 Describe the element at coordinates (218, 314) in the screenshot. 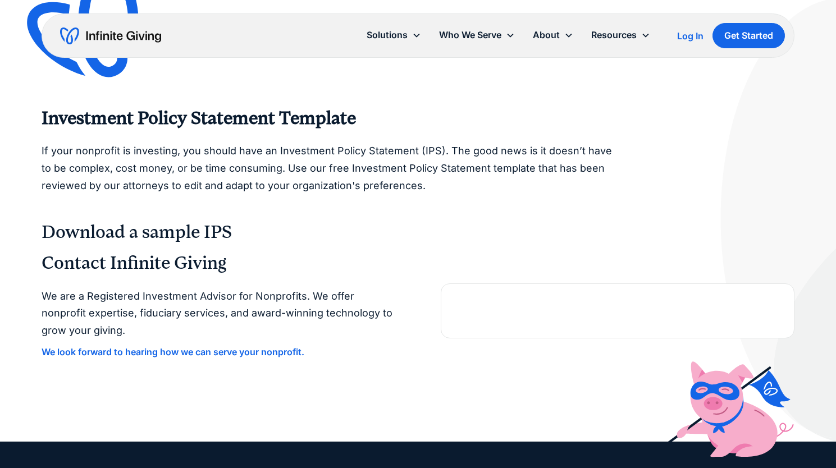

I see `p: We are a Registered Investment Advisor for Nonprofits. We offer nonprofit expertise, fiduciary se...` at that location.